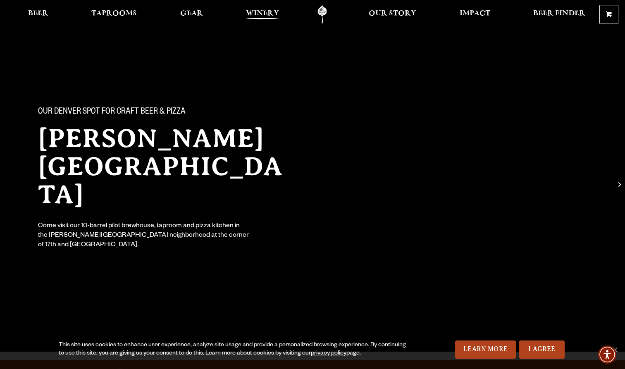  I want to click on span: Taprooms, so click(114, 14).